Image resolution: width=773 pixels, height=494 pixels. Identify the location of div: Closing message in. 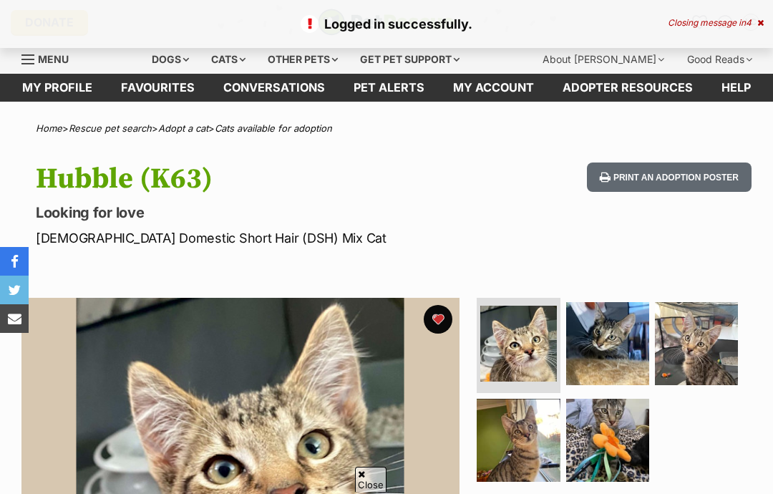
(715, 23).